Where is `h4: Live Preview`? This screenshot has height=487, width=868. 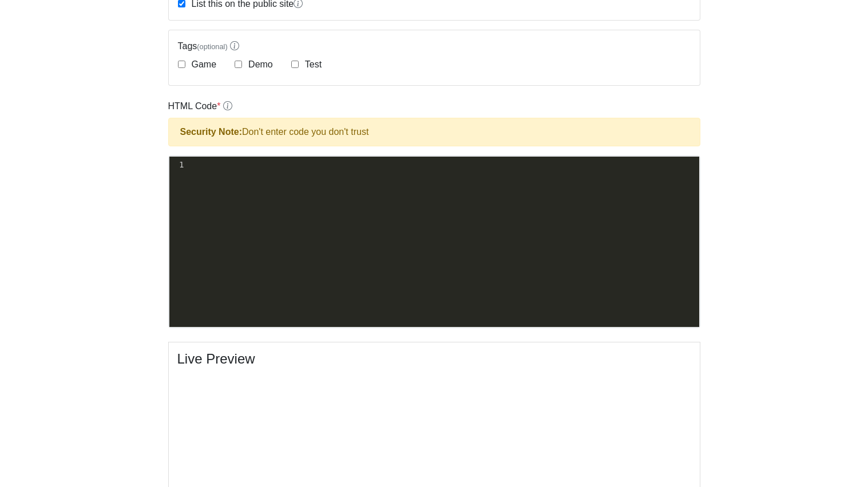
h4: Live Preview is located at coordinates (434, 359).